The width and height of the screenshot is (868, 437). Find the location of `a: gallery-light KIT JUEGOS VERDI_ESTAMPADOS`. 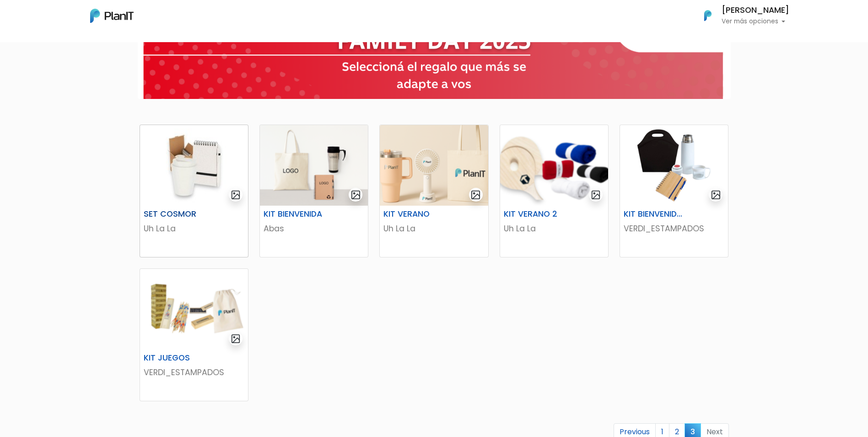

a: gallery-light KIT JUEGOS VERDI_ESTAMPADOS is located at coordinates (194, 335).